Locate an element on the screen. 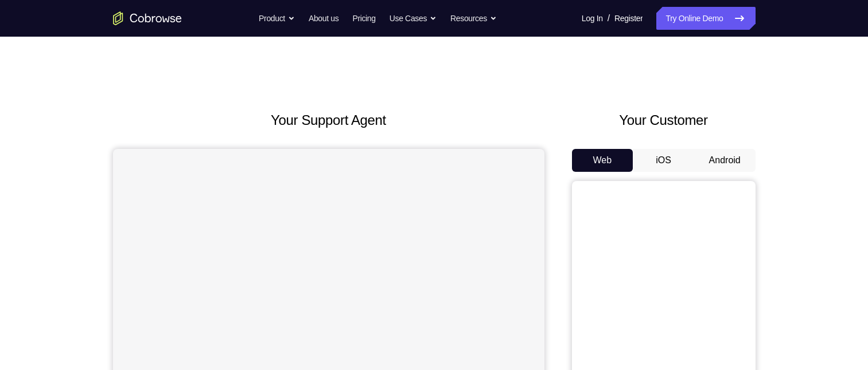 The width and height of the screenshot is (868, 370). a: Go to the home page is located at coordinates (148, 18).